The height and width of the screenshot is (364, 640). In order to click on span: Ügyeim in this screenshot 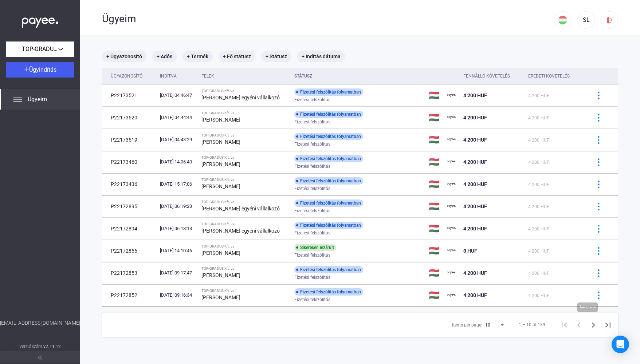, I will do `click(37, 100)`.